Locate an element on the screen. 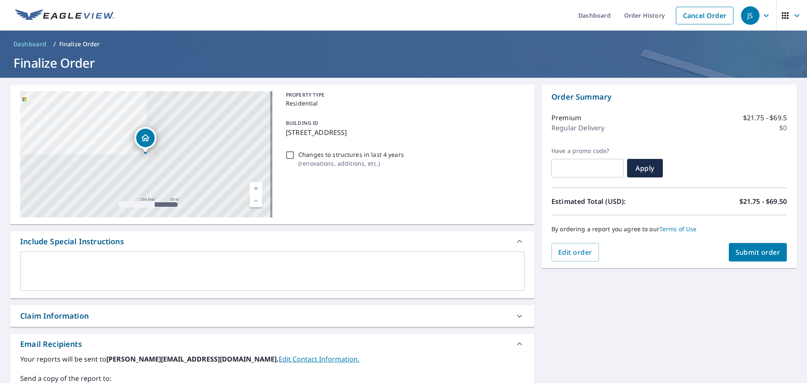 The width and height of the screenshot is (807, 383). div: Dropped pin, building 1, Residential property, 4330 S 21st St Omaha, NE 68107 is located at coordinates (145, 140).